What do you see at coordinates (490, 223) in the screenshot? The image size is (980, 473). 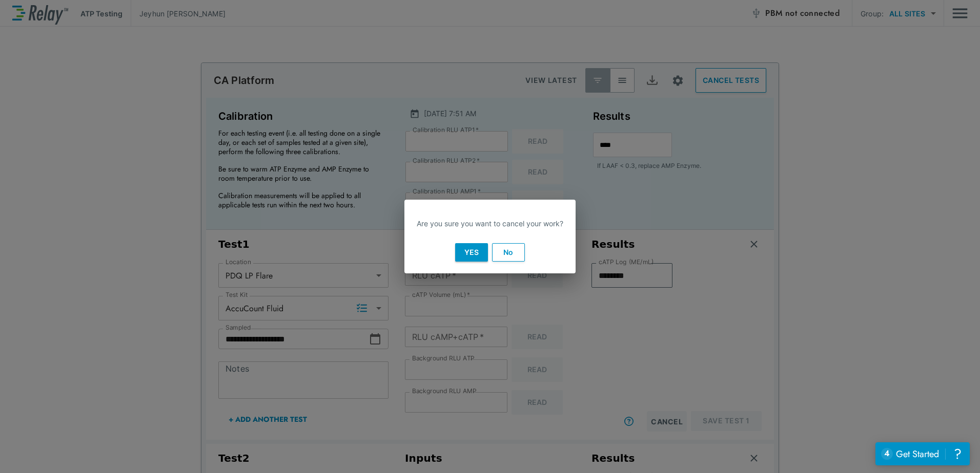 I see `p: Are you sure you want to cancel your work?` at bounding box center [490, 223].